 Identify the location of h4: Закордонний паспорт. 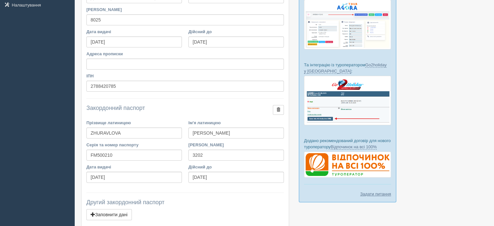
(185, 110).